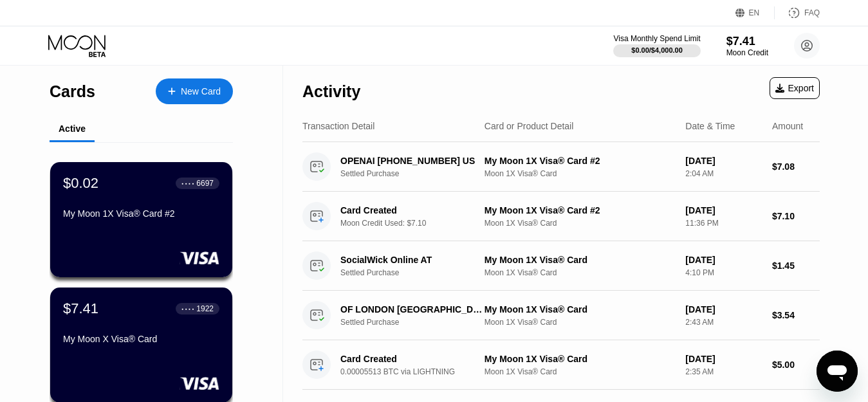  I want to click on div: $7.41Moon Credit, so click(747, 46).